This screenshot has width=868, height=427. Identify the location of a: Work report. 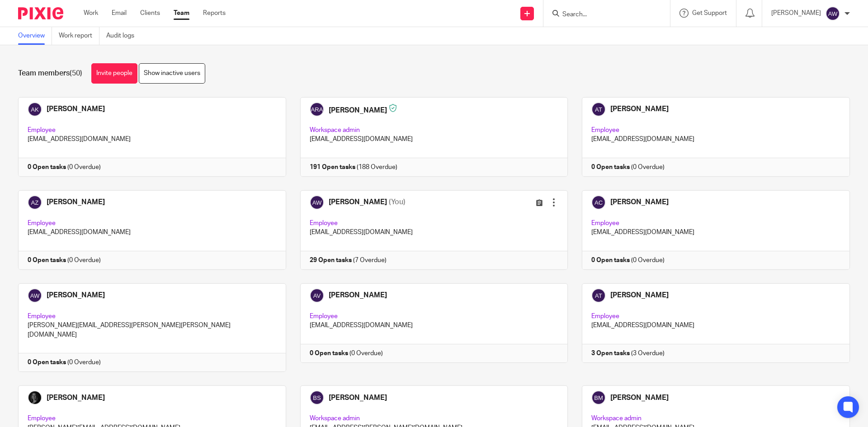
(79, 36).